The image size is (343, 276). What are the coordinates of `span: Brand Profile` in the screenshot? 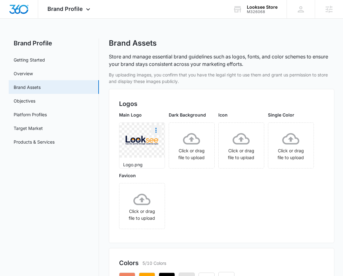 It's located at (65, 9).